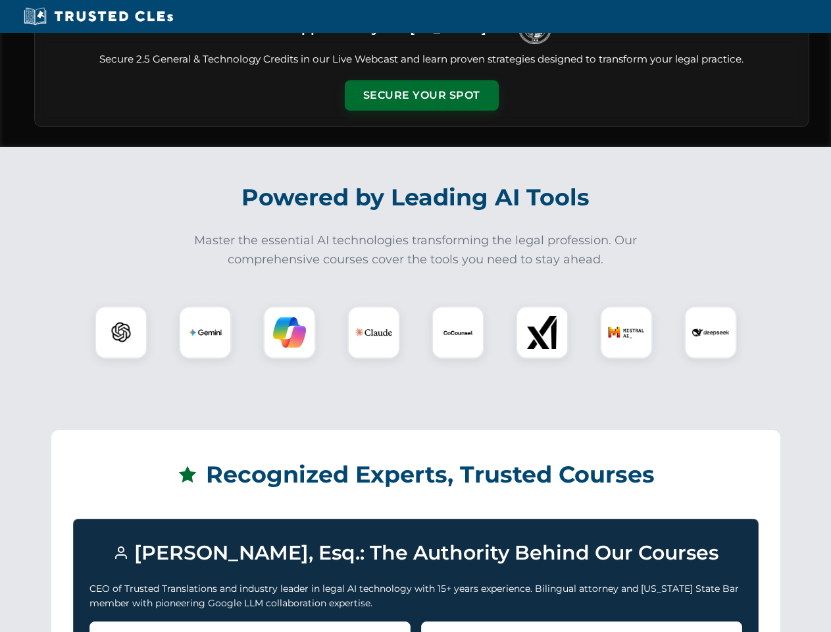 Image resolution: width=831 pixels, height=632 pixels. Describe the element at coordinates (542, 332) in the screenshot. I see `div: xAI` at that location.